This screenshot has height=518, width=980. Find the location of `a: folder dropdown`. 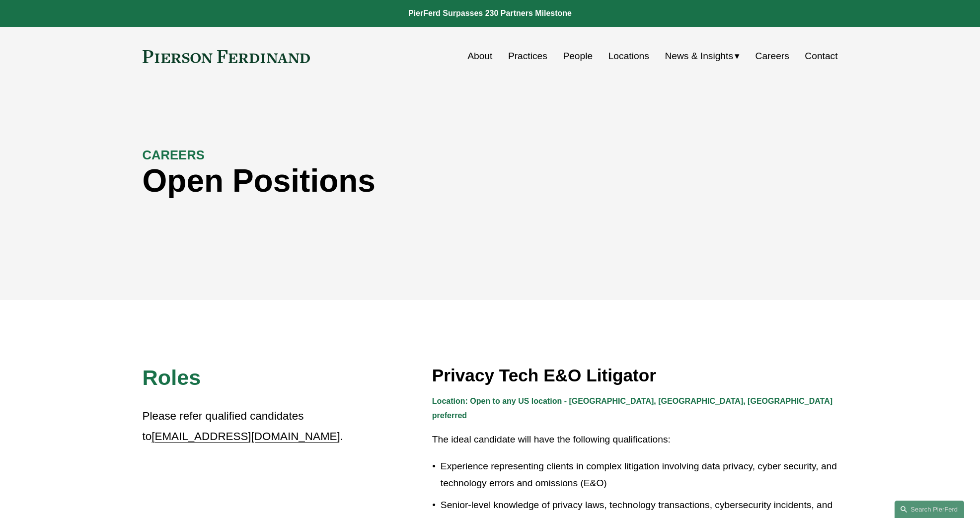

a: folder dropdown is located at coordinates (702, 56).